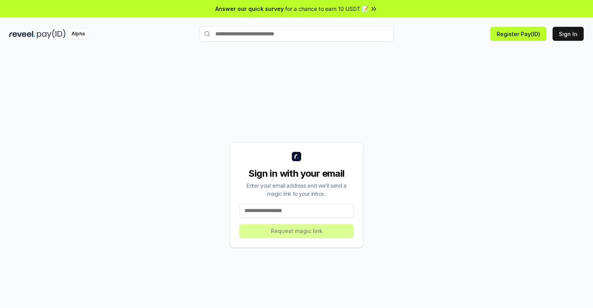 Image resolution: width=593 pixels, height=308 pixels. I want to click on button: Sign In, so click(569, 34).